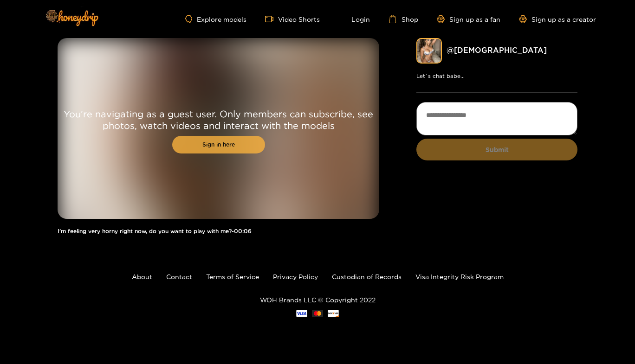 Image resolution: width=635 pixels, height=364 pixels. Describe the element at coordinates (429, 50) in the screenshot. I see `img: puertoricanelle` at that location.